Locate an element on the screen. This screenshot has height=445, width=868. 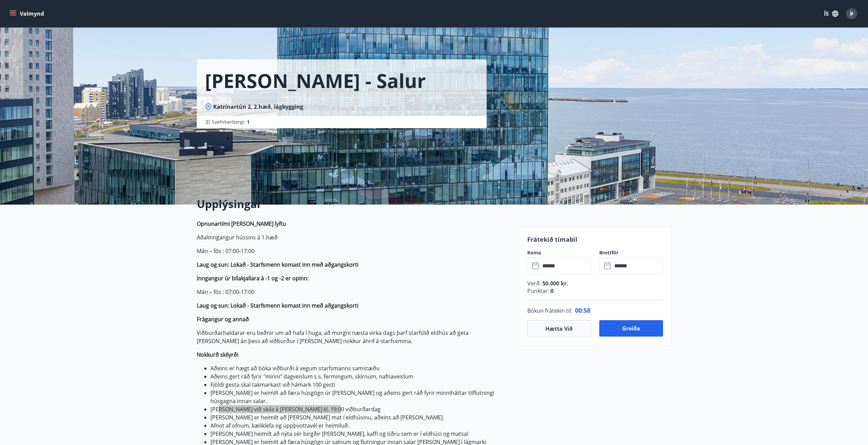
button: menu is located at coordinates (27, 14).